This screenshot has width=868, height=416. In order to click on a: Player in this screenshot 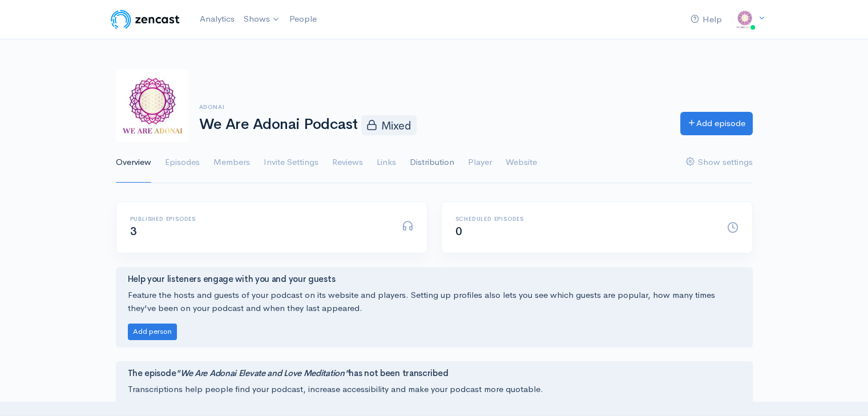, I will do `click(480, 163)`.